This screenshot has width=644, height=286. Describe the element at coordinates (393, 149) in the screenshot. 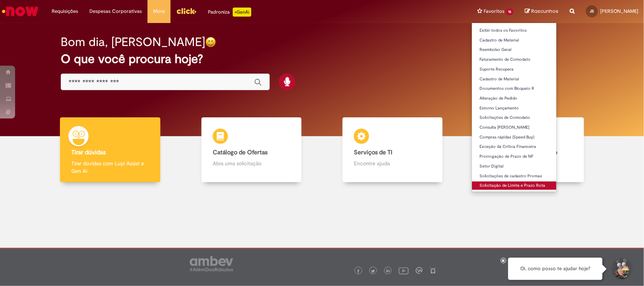

I see `a: Serviços de TI Encontre ajuda` at that location.